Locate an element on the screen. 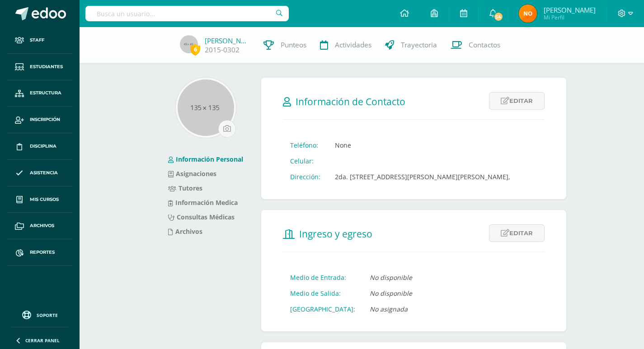 This screenshot has height=349, width=644. td: Medio de Entrada: is located at coordinates (323, 277).